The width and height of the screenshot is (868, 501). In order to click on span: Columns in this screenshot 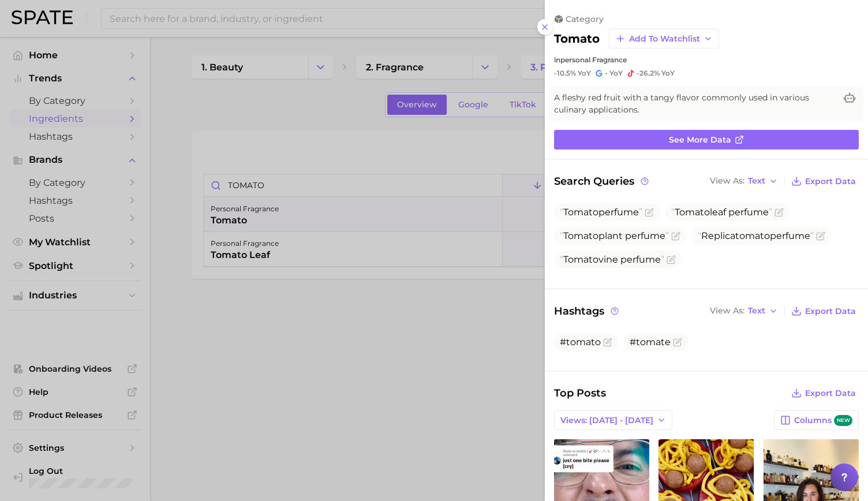, I will do `click(823, 420)`.